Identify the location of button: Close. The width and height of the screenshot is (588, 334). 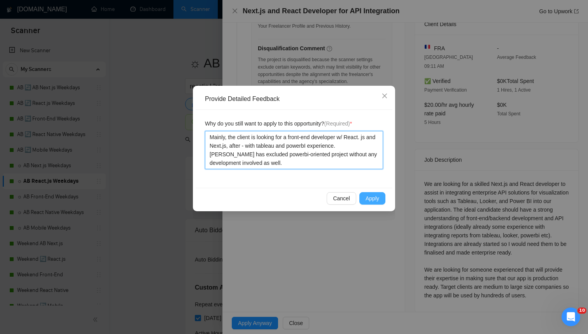
(385, 96).